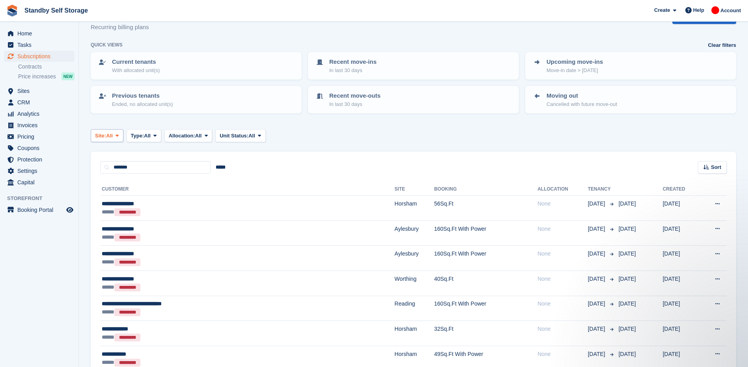 This screenshot has width=748, height=367. What do you see at coordinates (142, 96) in the screenshot?
I see `p: Previous tenants` at bounding box center [142, 96].